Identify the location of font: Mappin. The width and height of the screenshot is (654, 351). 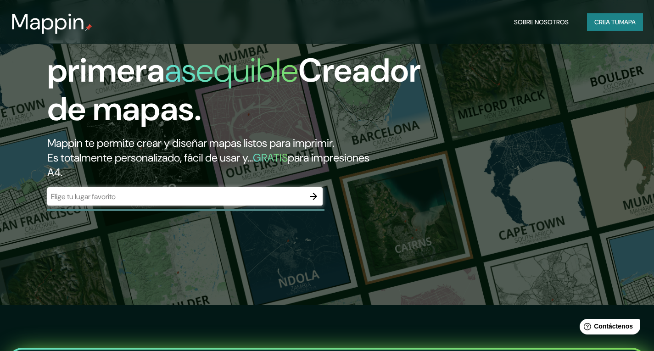
(48, 22).